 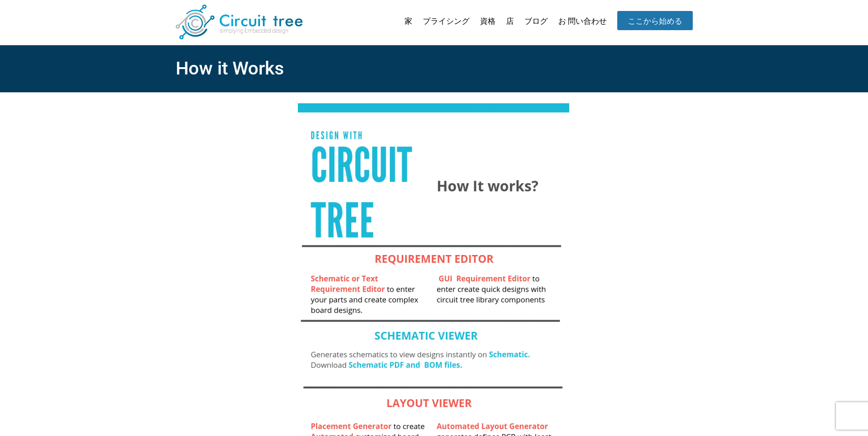 What do you see at coordinates (434, 69) in the screenshot?
I see `h2: How it Works` at bounding box center [434, 69].